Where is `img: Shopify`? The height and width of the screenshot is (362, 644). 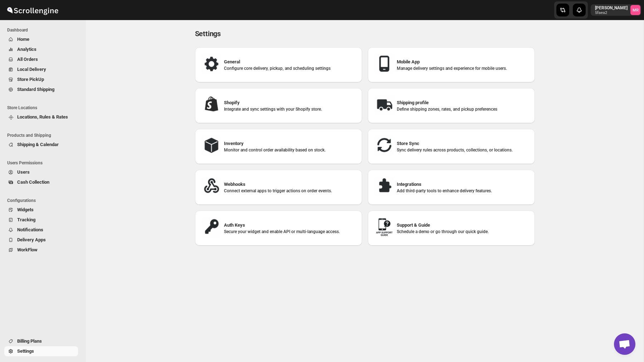 img: Shopify is located at coordinates (212, 104).